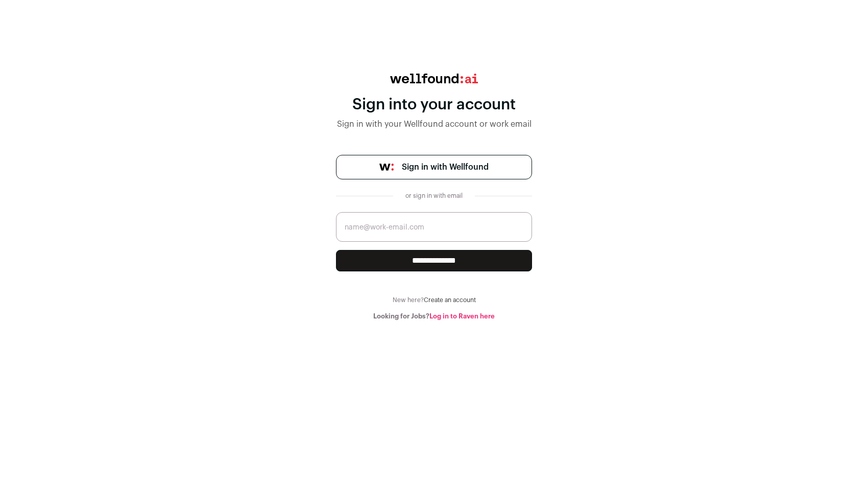  Describe the element at coordinates (434, 317) in the screenshot. I see `div: Looking for Jobs?` at that location.